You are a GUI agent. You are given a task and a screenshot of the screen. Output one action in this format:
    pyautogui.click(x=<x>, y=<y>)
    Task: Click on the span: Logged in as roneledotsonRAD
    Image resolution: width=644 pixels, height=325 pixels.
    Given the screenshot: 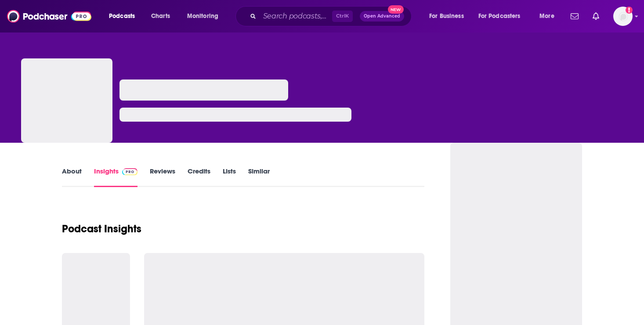 What is the action you would take?
    pyautogui.click(x=623, y=16)
    